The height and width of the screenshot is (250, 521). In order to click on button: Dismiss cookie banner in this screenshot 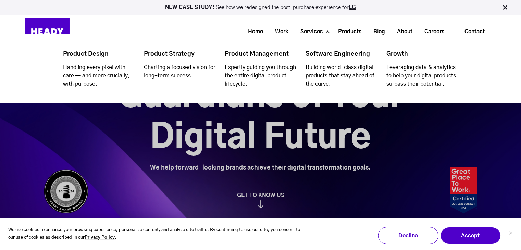, I will do `click(510, 234)`.